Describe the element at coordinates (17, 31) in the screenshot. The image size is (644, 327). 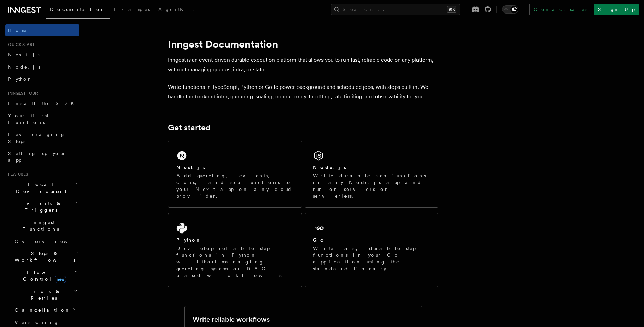
I see `span: Home` at that location.